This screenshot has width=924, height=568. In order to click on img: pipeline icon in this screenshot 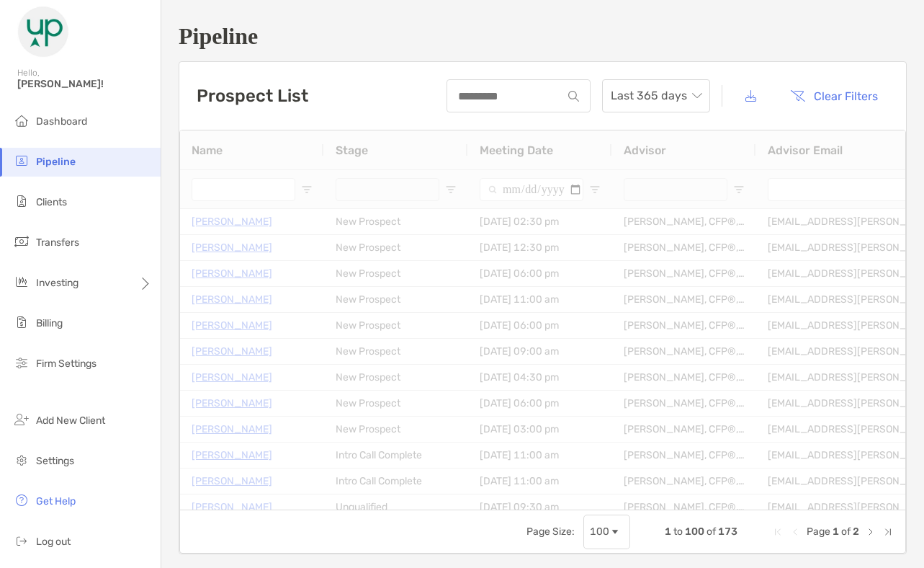, I will do `click(22, 161)`.